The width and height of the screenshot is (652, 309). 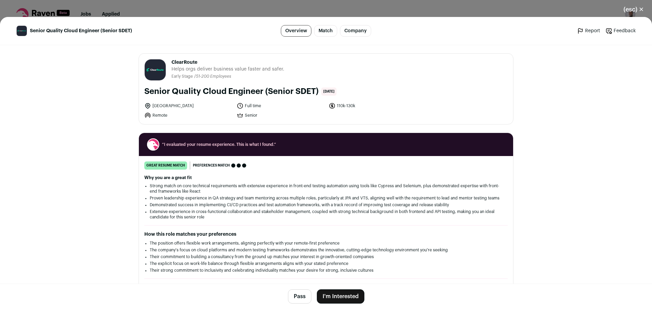 What do you see at coordinates (326, 235) in the screenshot?
I see `h2: How this role matches your preferences` at bounding box center [326, 235].